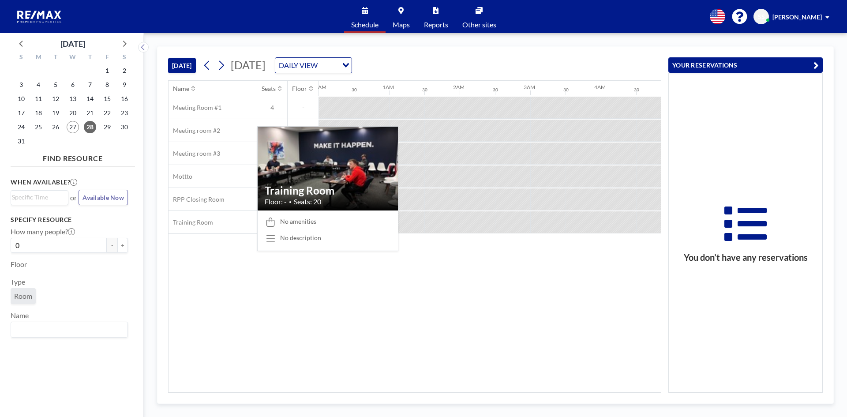 Image resolution: width=847 pixels, height=417 pixels. Describe the element at coordinates (276, 201) in the screenshot. I see `span: Floor: -` at that location.